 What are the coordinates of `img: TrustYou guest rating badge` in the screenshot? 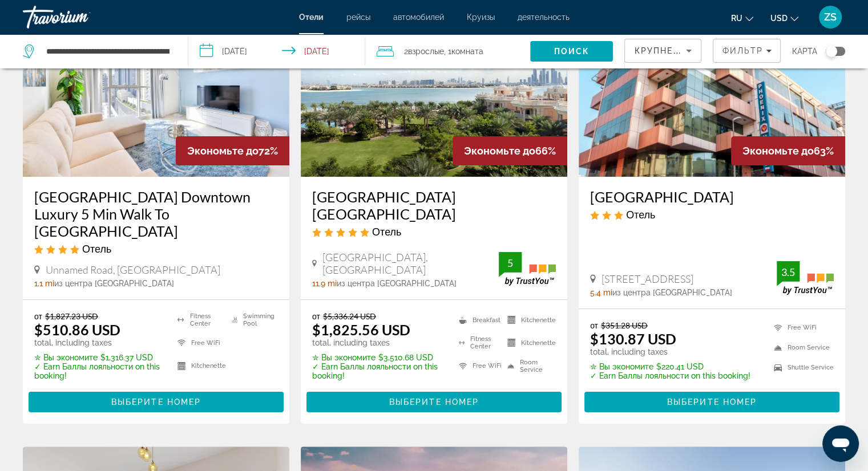 It's located at (527, 268).